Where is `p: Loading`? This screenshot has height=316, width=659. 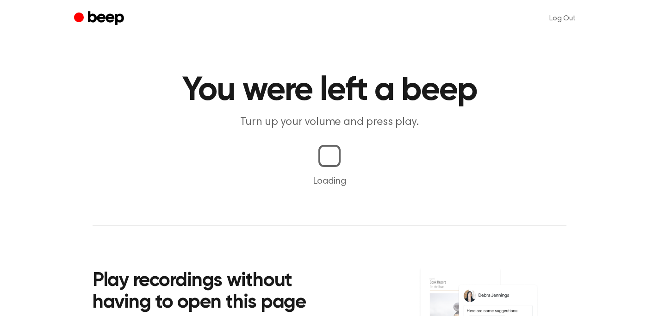
p: Loading is located at coordinates (329, 181).